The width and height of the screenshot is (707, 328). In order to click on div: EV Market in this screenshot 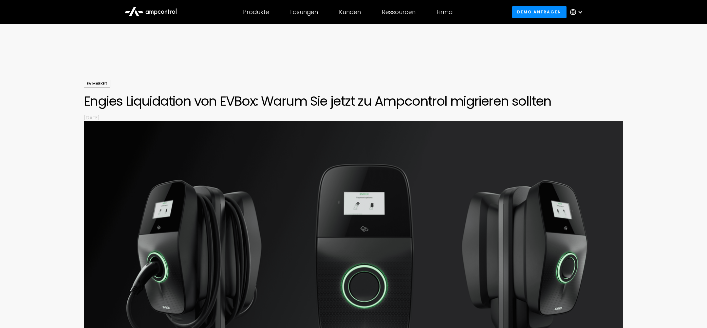, I will do `click(97, 84)`.